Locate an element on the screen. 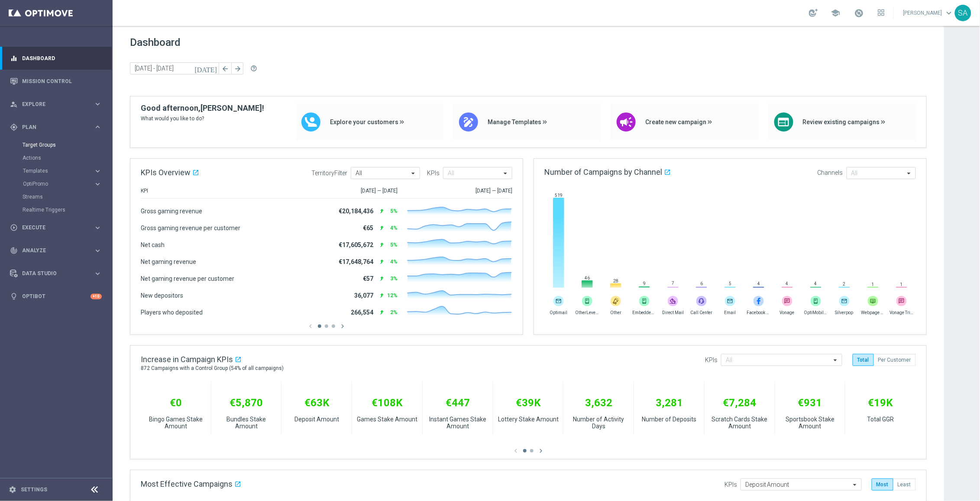 Image resolution: width=980 pixels, height=501 pixels. div: SA is located at coordinates (963, 13).